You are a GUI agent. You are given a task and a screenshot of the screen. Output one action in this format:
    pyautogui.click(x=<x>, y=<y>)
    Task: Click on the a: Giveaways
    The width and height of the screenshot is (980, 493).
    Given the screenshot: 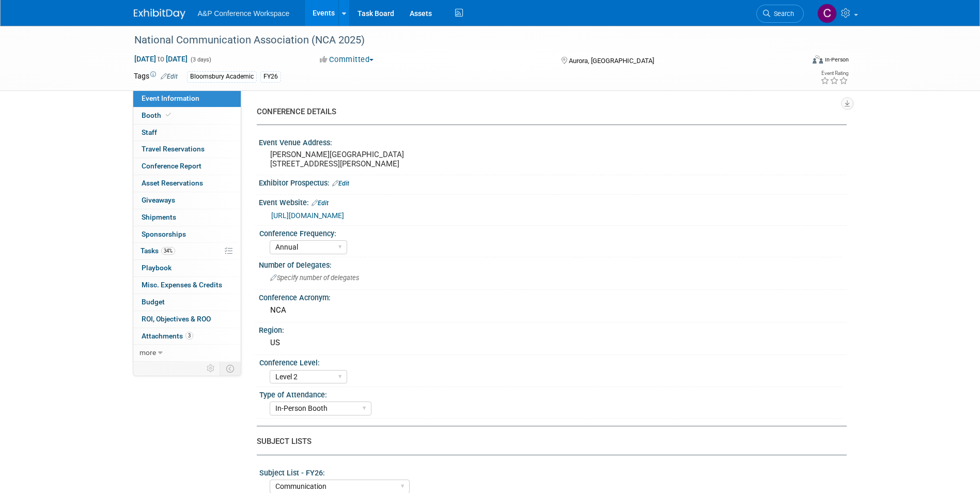 What is the action you would take?
    pyautogui.click(x=187, y=200)
    